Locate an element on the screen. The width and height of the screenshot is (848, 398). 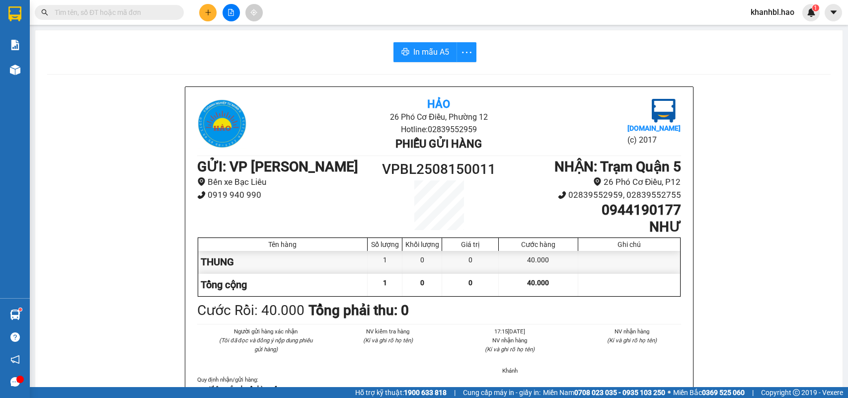
button: file-add is located at coordinates (231, 12).